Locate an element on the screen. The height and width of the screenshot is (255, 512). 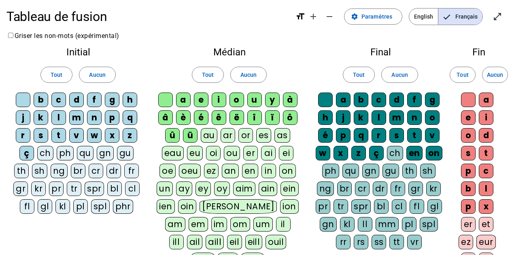
div: p is located at coordinates (468, 207).